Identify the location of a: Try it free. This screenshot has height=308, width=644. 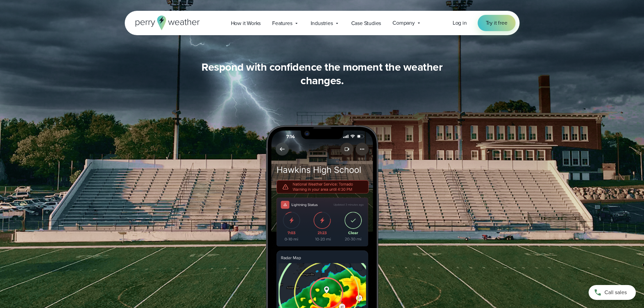
(497, 23).